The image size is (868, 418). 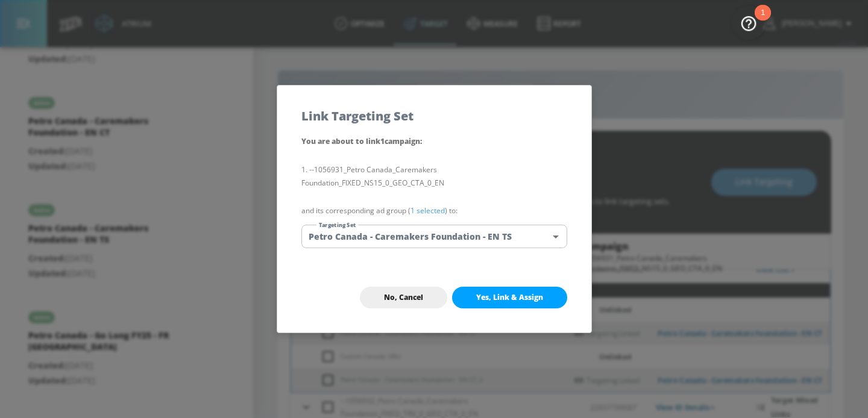 I want to click on li: --1056931_Petro Canada_Caremakers Foundation_FIXED_NS15_0_GEO_CTA_0_EN, so click(x=434, y=176).